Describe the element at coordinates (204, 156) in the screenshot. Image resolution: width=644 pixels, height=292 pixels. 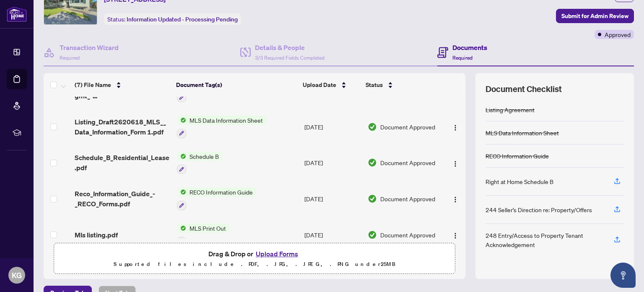
I see `span: Schedule B` at that location.